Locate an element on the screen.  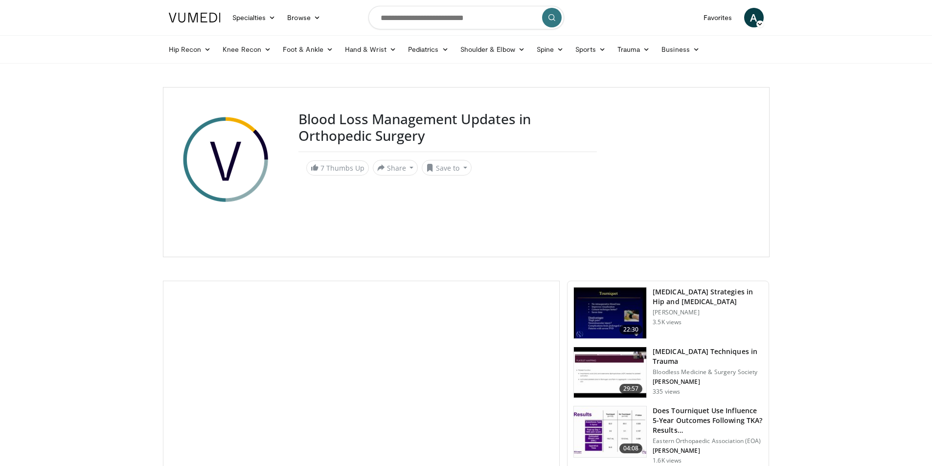
img: c0d4fa29-945f-4865-a1e3-d3b28284d288.150x105_q85_crop-smart_upscale.jpg is located at coordinates (610, 373).